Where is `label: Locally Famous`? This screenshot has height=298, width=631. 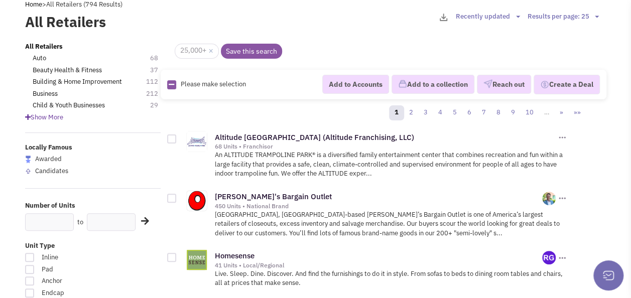 label: Locally Famous is located at coordinates (93, 147).